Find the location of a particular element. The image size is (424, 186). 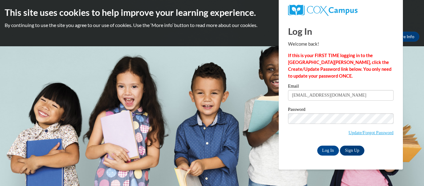

label: Password is located at coordinates (340, 110).